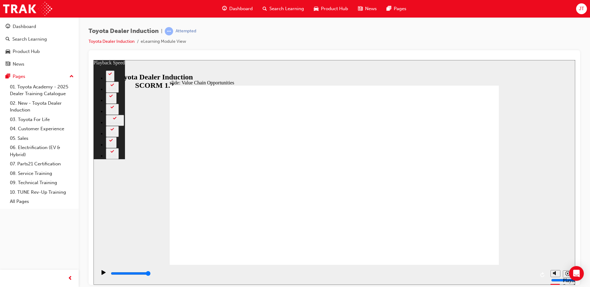 The image size is (590, 287). Describe the element at coordinates (396, 9) in the screenshot. I see `a: pages-iconPages` at that location.